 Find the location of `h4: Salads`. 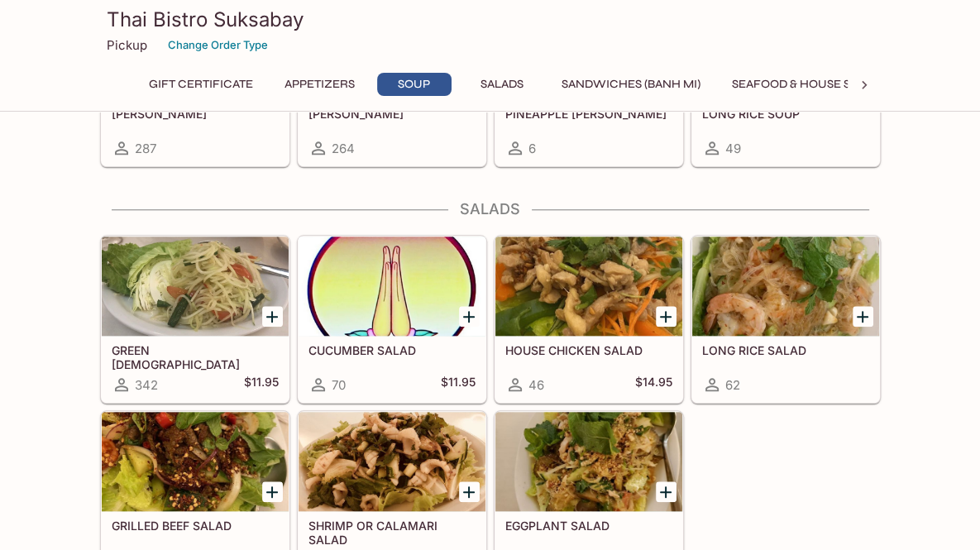

h4: Salads is located at coordinates (490, 209).